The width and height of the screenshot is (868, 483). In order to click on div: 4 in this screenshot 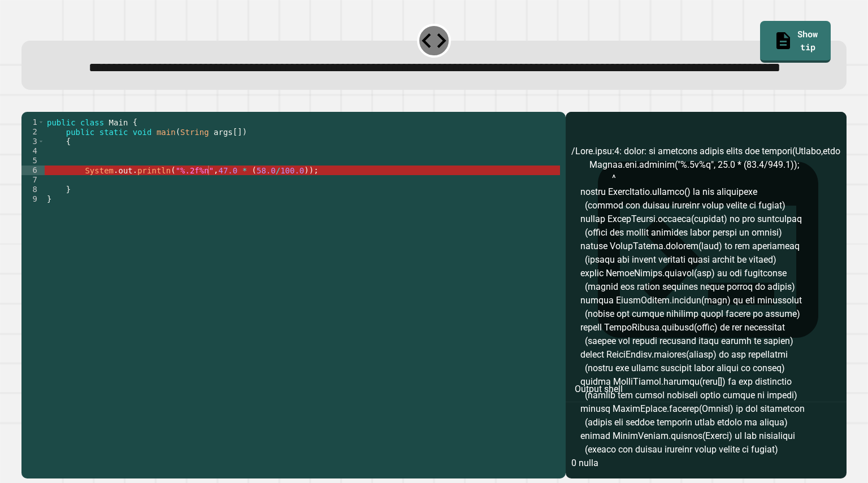, I will do `click(32, 151)`.